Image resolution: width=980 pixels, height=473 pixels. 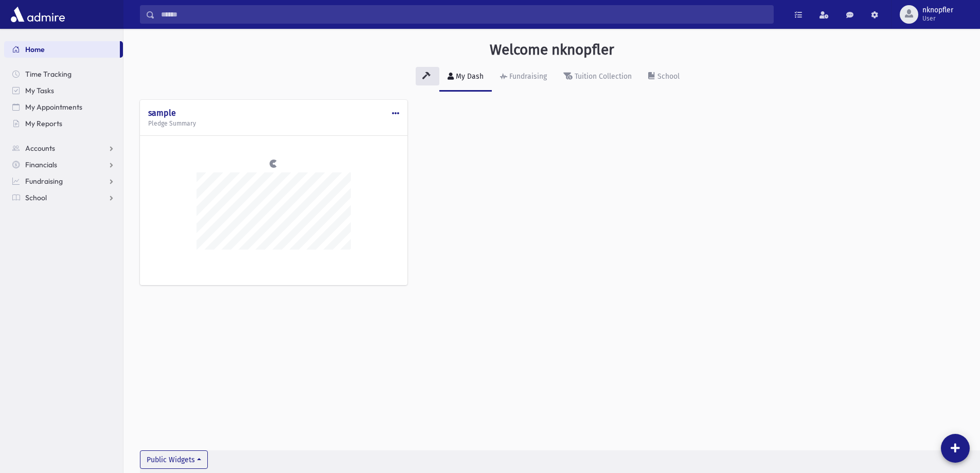 What do you see at coordinates (274, 123) in the screenshot?
I see `h5: Pledge Summary` at bounding box center [274, 123].